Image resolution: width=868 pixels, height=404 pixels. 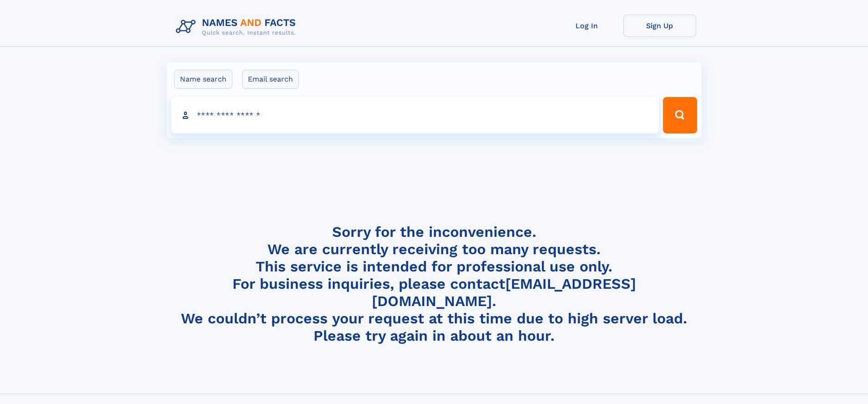 I want to click on a: Log In, so click(x=587, y=25).